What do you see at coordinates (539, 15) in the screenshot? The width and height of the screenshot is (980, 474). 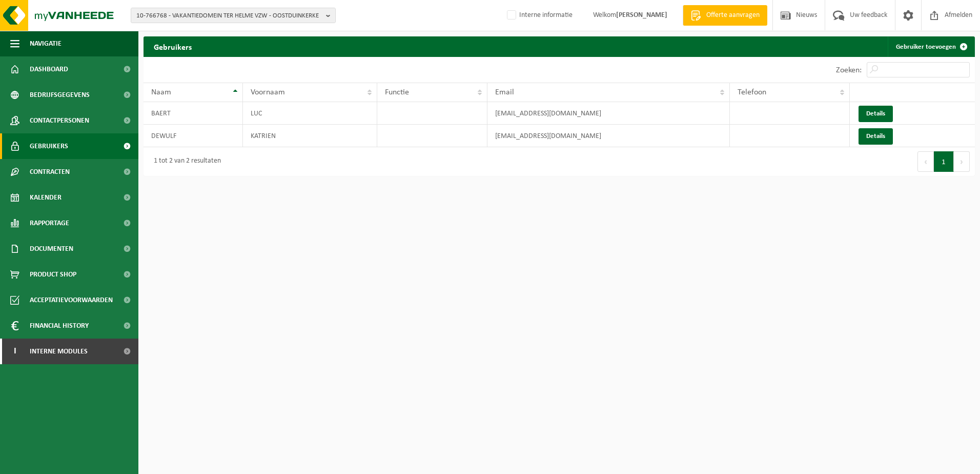 I see `label: Interne informatie` at bounding box center [539, 15].